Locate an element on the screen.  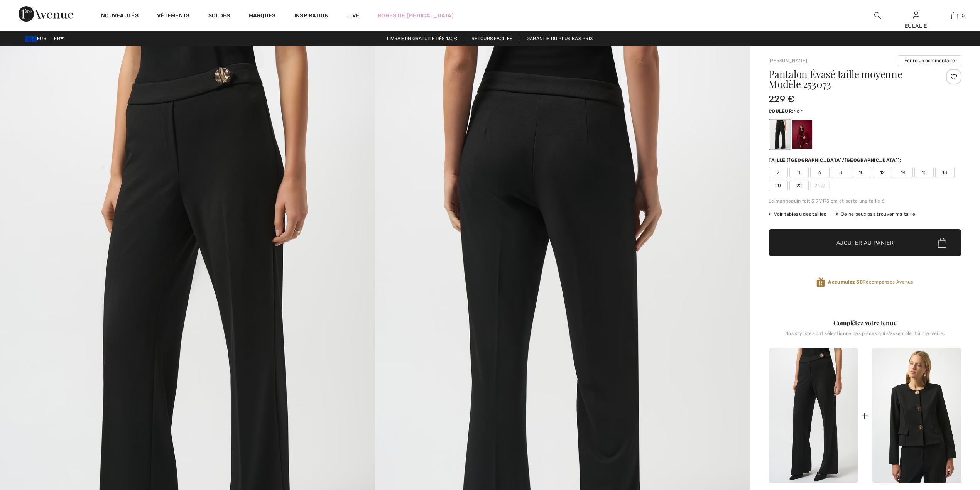
div: Merlot is located at coordinates (802, 134).